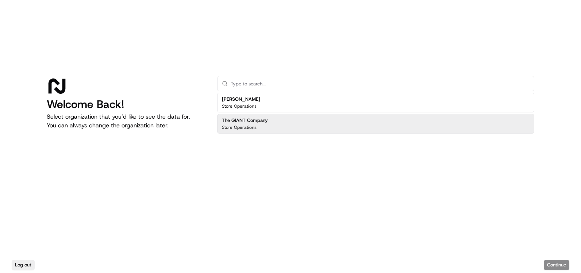 This screenshot has height=273, width=581. I want to click on p: Select organization that you’d like to see the data for. You can always change the organization l..., so click(126, 121).